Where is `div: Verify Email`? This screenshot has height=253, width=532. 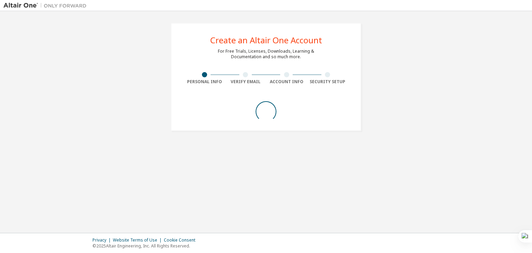 div: Verify Email is located at coordinates (246, 82).